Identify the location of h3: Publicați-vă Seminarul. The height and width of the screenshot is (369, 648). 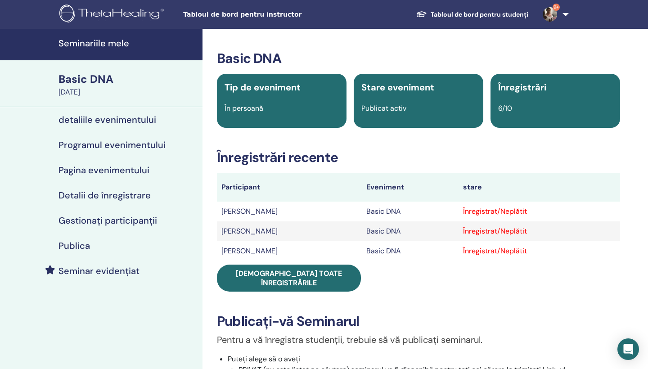
(419, 321).